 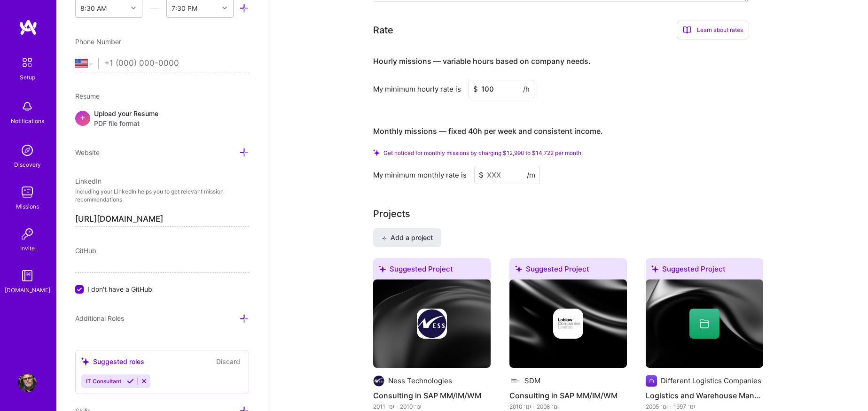 I want to click on div: Add projects you've worked on, so click(x=392, y=214).